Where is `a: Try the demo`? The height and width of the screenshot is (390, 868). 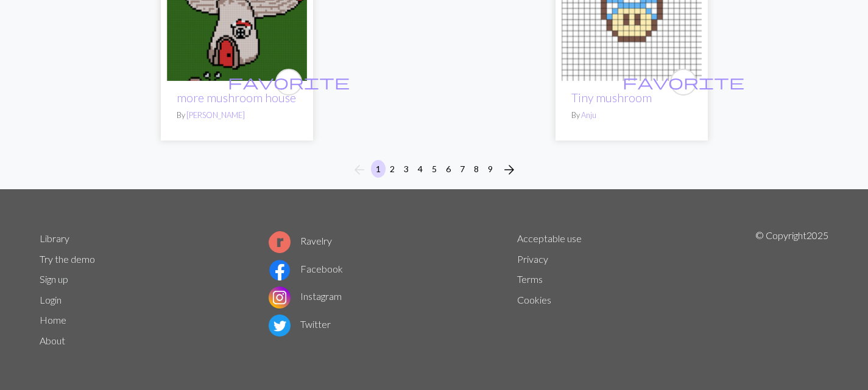
a: Try the demo is located at coordinates (67, 258).